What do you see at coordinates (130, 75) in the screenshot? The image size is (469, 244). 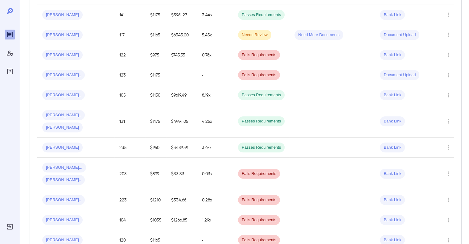 I see `td: 123` at bounding box center [130, 75].